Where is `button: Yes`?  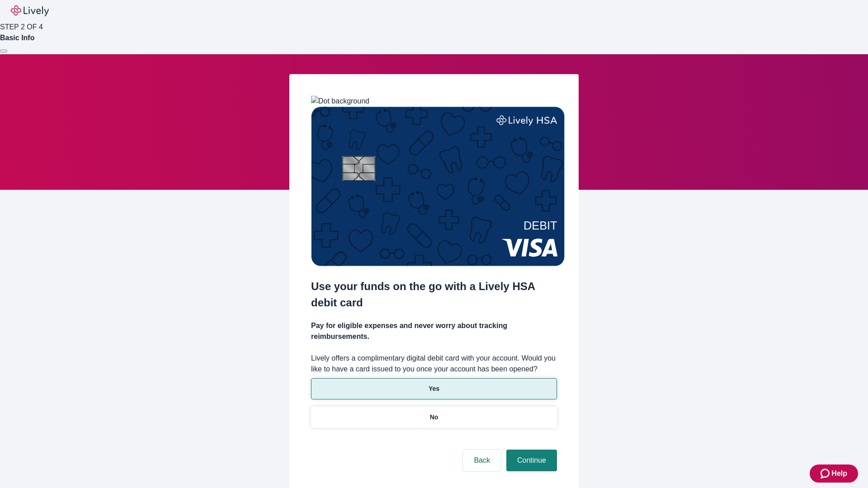 button: Yes is located at coordinates (434, 388).